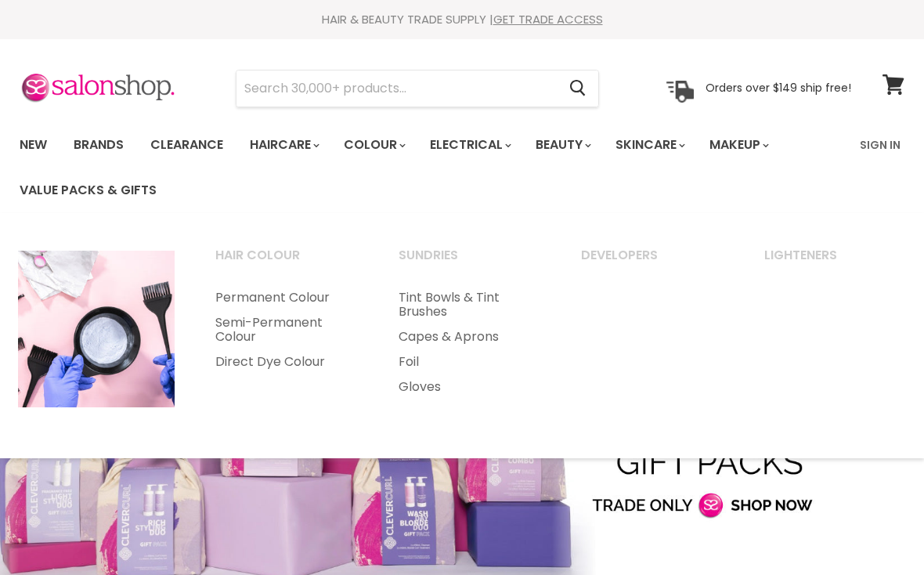  I want to click on button: Search, so click(577, 89).